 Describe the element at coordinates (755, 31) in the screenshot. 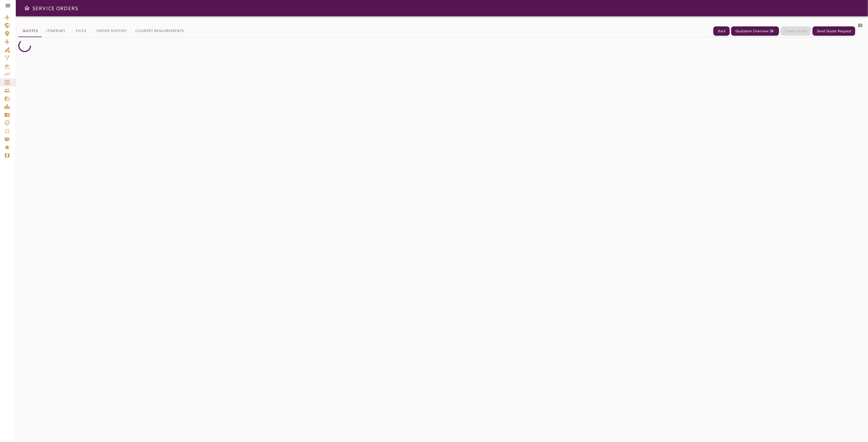

I see `button: Quotation Overview` at that location.